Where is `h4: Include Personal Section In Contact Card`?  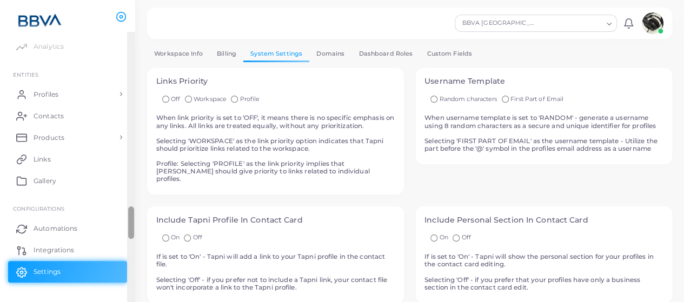 h4: Include Personal Section In Contact Card is located at coordinates (544, 220).